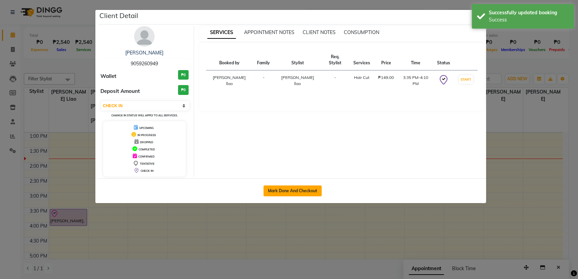  Describe the element at coordinates (146, 142) in the screenshot. I see `span: DROPPED` at that location.